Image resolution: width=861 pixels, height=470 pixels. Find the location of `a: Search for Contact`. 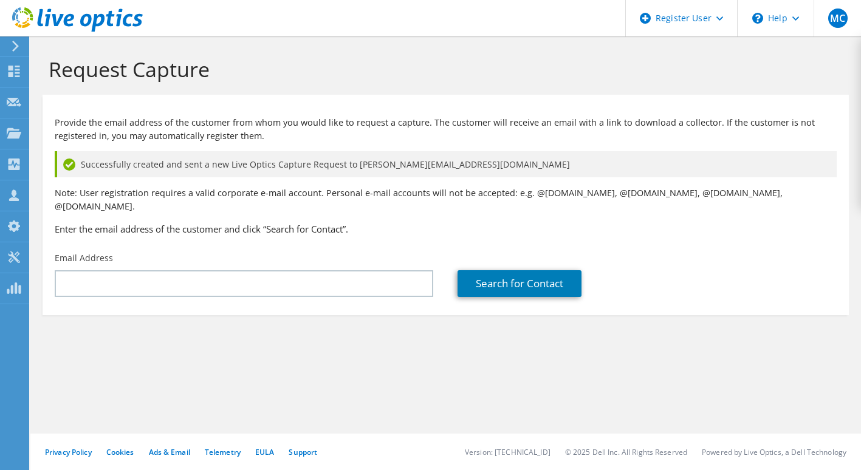

a: Search for Contact is located at coordinates (520, 284).